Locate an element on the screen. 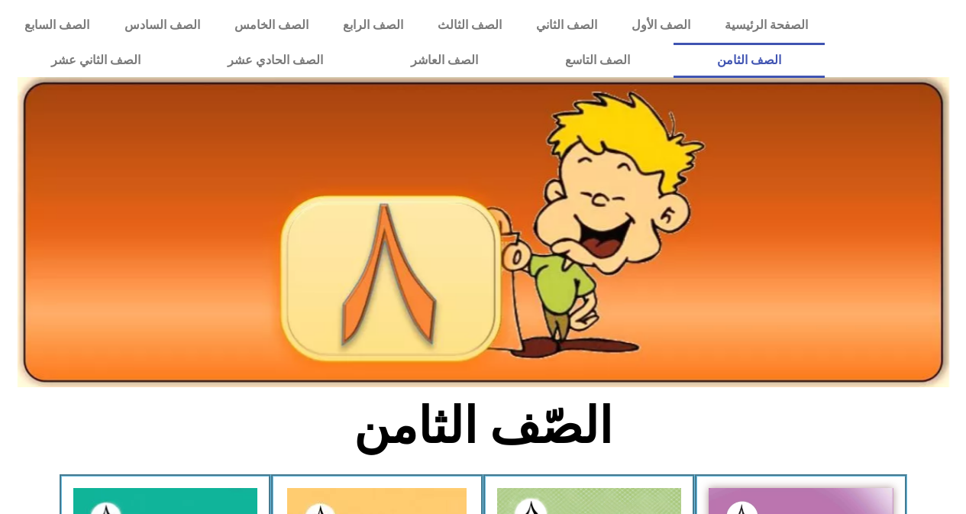 The height and width of the screenshot is (514, 966). a: الصف السابع is located at coordinates (57, 25).